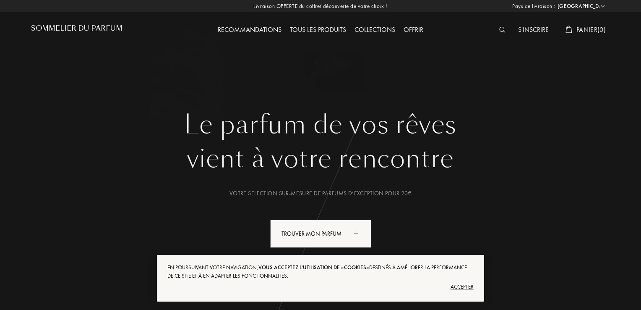  What do you see at coordinates (320, 125) in the screenshot?
I see `h1: Le parfum de vos rêves` at bounding box center [320, 125].